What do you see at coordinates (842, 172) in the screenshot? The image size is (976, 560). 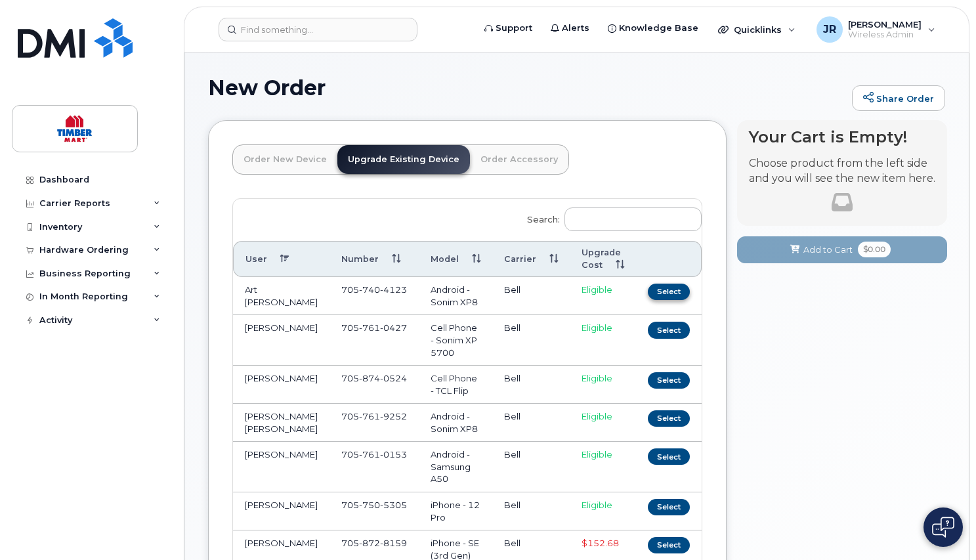 I see `p: Choose product from the left side and you will see the new item here.` at bounding box center [842, 172].